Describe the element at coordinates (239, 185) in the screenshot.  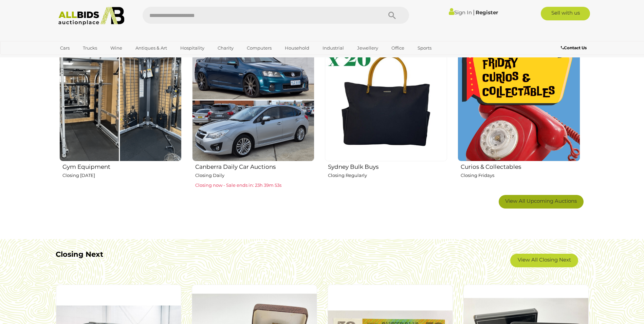
I see `span: Closing now - Sale ends in: 23h 39m 53s` at that location.